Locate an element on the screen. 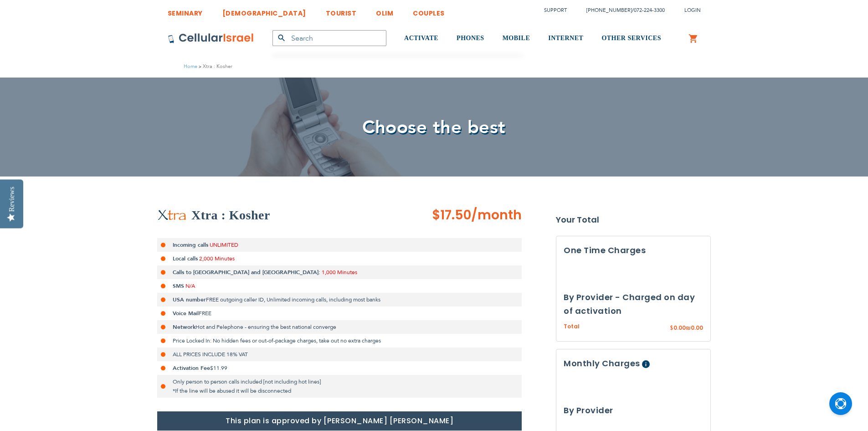 The height and width of the screenshot is (431, 868). span: Monthly Charges is located at coordinates (601, 362).